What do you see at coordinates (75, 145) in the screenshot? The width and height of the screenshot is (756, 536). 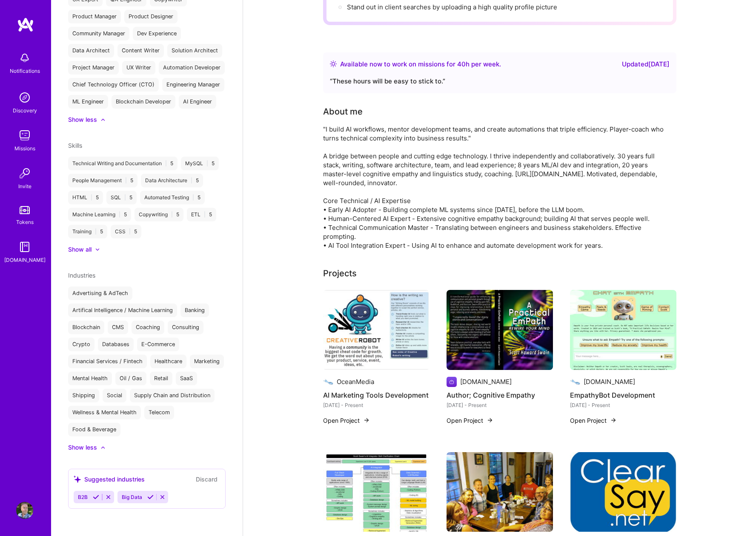 I see `span: Skills` at bounding box center [75, 145].